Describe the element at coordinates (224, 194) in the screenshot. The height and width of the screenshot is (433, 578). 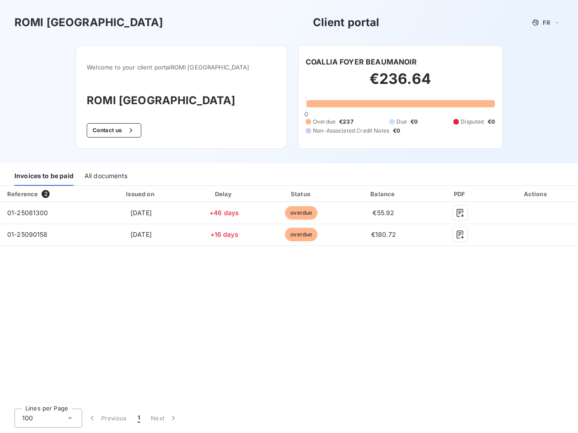
I see `div: Delay` at that location.